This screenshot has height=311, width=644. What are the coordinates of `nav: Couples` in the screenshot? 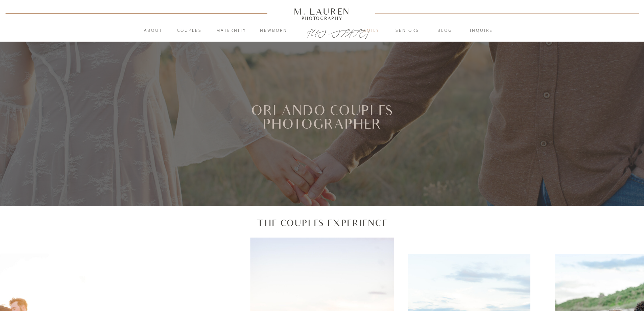 It's located at (190, 31).